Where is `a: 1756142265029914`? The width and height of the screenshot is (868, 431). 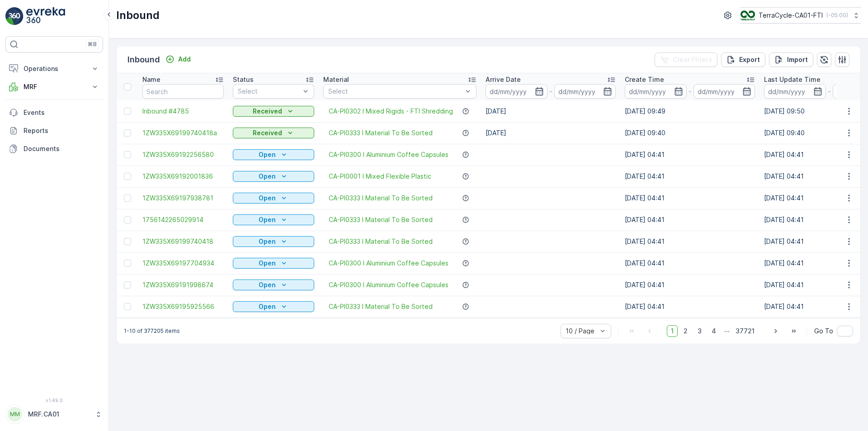 a: 1756142265029914 is located at coordinates (183, 220).